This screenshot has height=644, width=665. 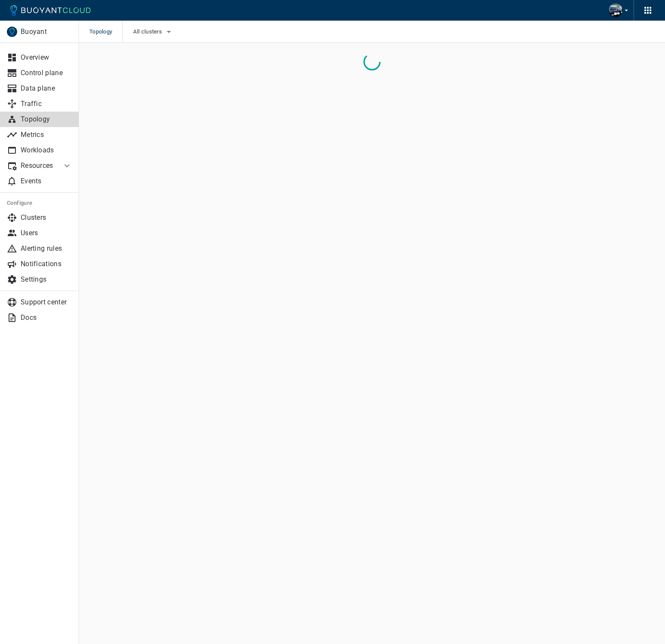 I want to click on p: Buoyant, so click(x=46, y=32).